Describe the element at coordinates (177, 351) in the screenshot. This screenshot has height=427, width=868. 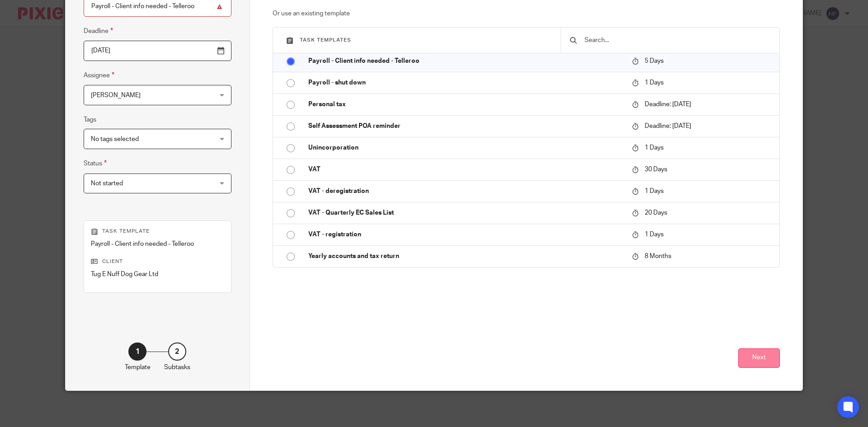
I see `div: 2` at that location.